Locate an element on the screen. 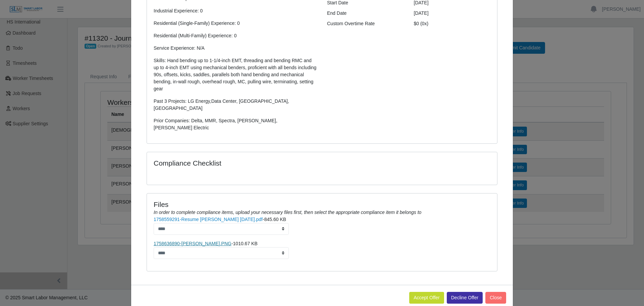 The width and height of the screenshot is (644, 306). i: In order to complete compliance items, upload your necessary files first, then select the appropr... is located at coordinates (288, 212).